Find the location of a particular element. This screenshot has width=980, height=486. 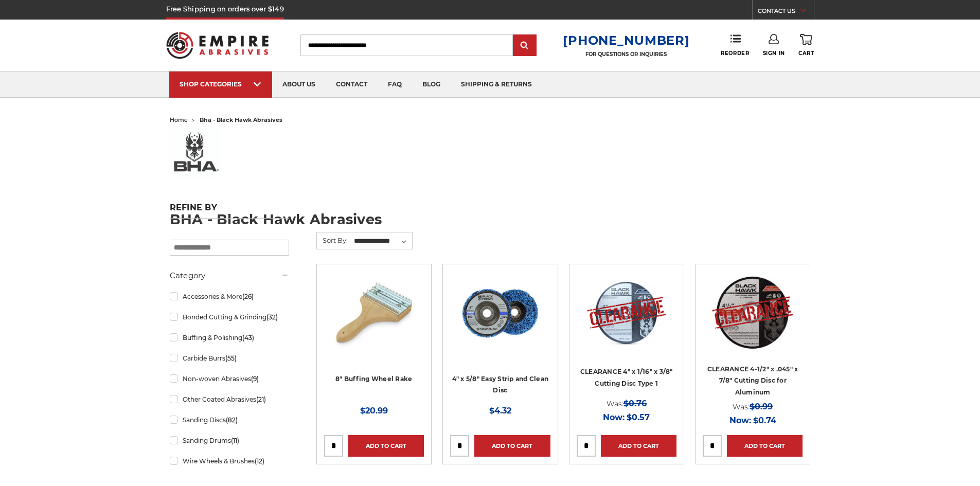

p: FOR QUESTIONS OR INQUIRIES is located at coordinates (626, 54).